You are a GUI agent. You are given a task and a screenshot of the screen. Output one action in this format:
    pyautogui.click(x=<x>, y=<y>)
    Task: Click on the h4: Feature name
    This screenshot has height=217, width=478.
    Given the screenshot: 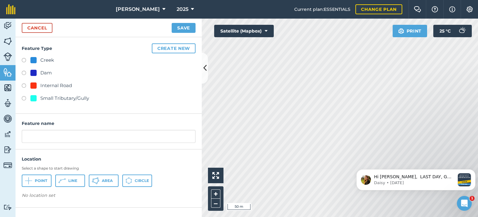 What is the action you would take?
    pyautogui.click(x=109, y=123)
    